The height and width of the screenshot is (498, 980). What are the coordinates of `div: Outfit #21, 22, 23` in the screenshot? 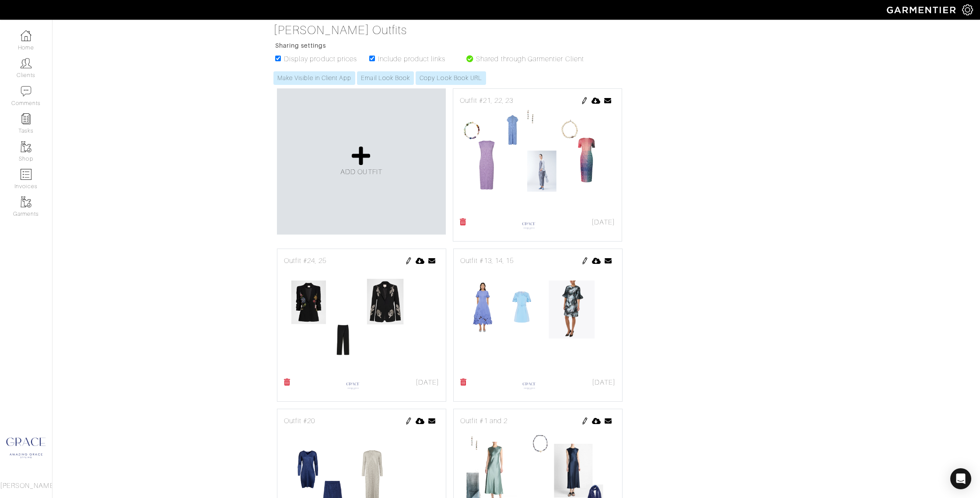 It's located at (538, 101).